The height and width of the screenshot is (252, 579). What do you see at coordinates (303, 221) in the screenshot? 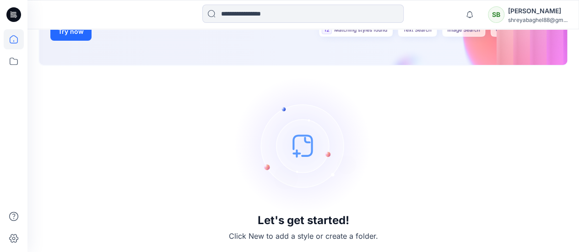
I see `h3: Let's get started!` at bounding box center [303, 221].